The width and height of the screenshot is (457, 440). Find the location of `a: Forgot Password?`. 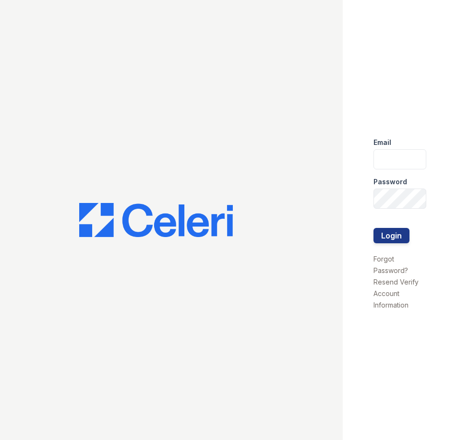

a: Forgot Password? is located at coordinates (391, 264).